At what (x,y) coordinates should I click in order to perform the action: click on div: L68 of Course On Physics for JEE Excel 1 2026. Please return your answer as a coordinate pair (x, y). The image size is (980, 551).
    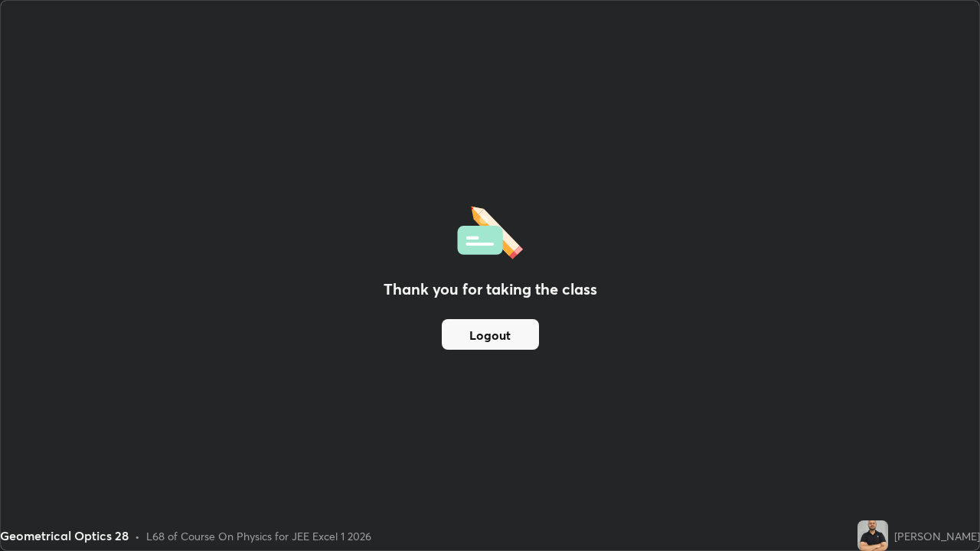
    Looking at the image, I should click on (259, 536).